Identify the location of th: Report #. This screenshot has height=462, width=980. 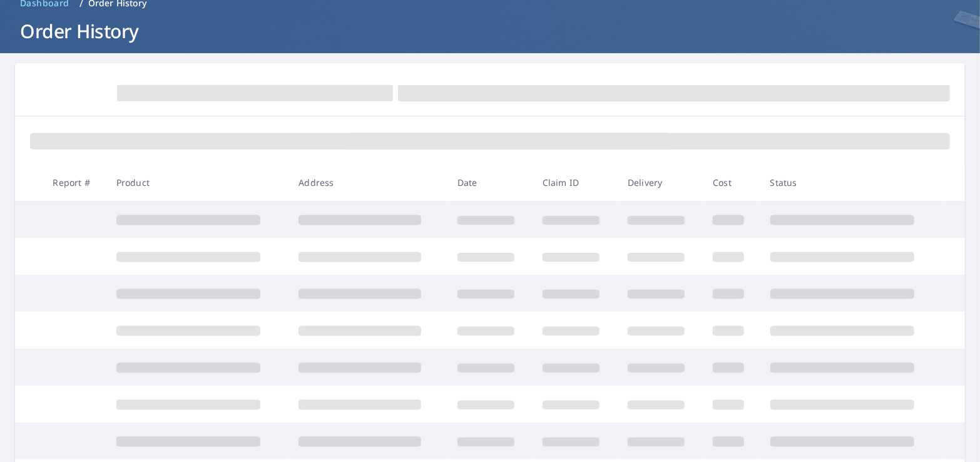
(74, 182).